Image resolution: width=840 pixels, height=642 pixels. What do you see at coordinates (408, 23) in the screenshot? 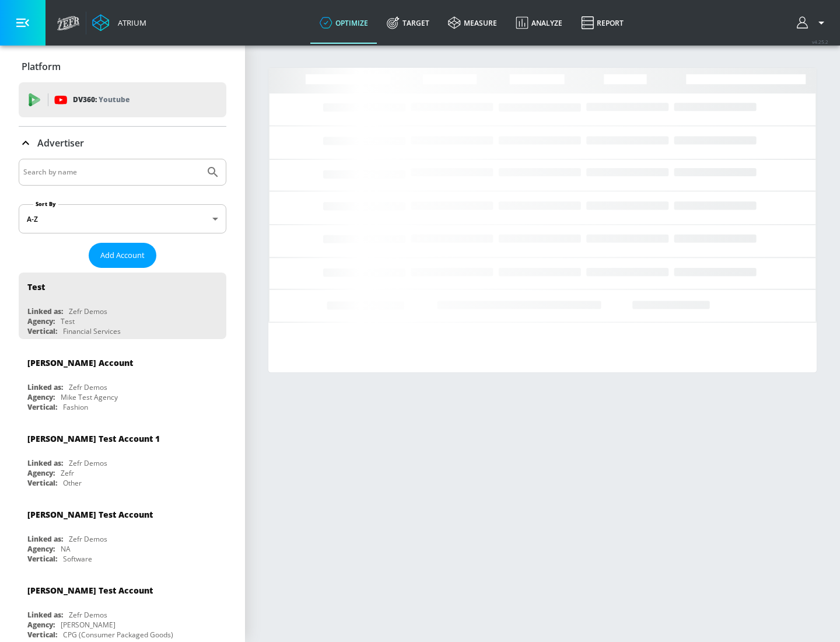
I see `a: Target` at bounding box center [408, 23].